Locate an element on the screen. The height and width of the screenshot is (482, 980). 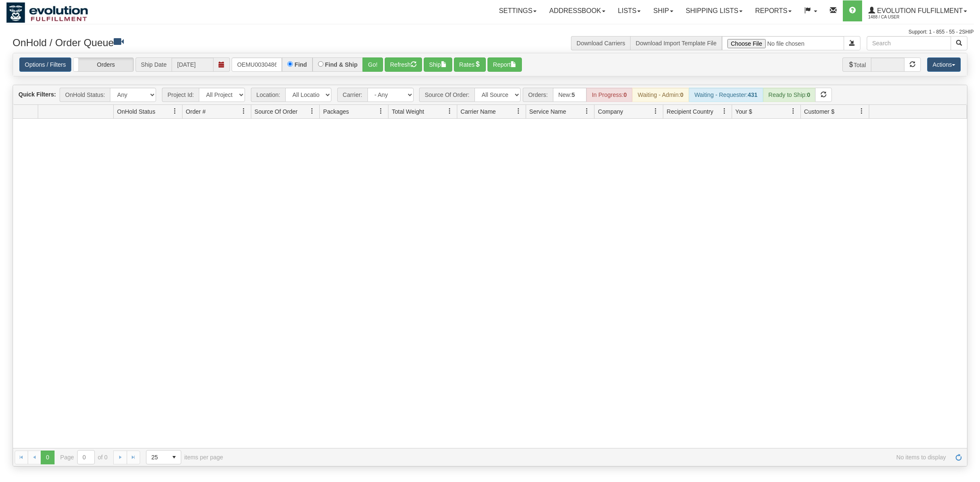
div: Waiting - Admin: is located at coordinates (660, 95).